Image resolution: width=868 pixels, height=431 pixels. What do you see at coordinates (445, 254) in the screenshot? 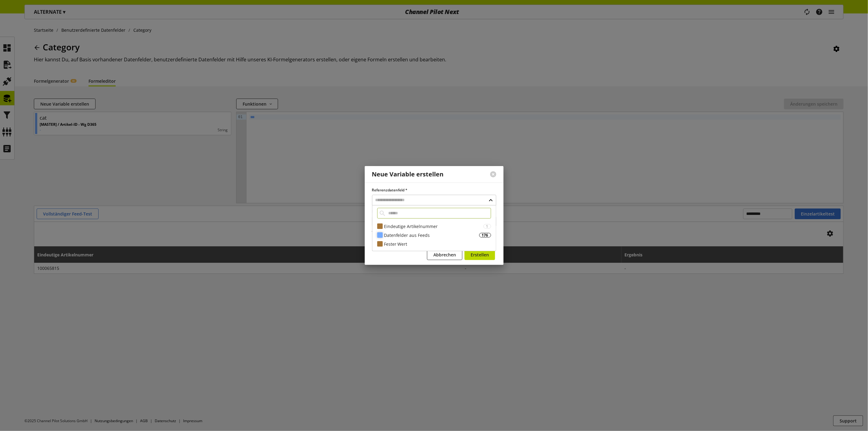
I see `button: Abbrechen` at bounding box center [445, 254].